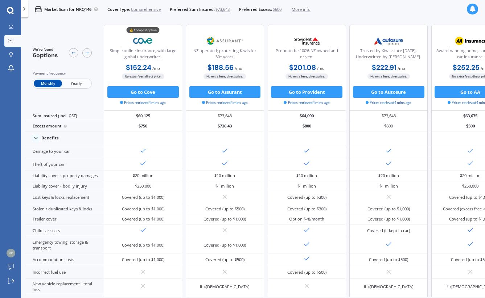 The image size is (485, 298). I want to click on img: Cove.webp, so click(143, 41).